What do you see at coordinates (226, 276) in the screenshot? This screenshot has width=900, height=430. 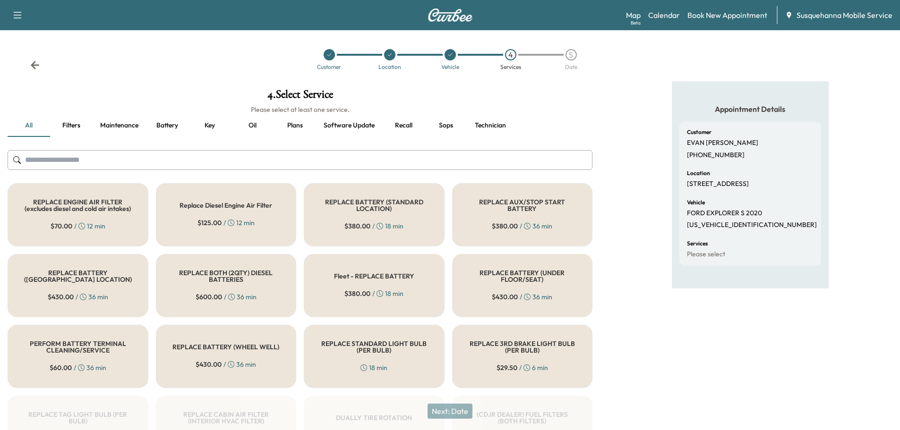 I see `h5: REPLACE BOTH (2QTY) DIESEL BATTERIES` at bounding box center [226, 276].